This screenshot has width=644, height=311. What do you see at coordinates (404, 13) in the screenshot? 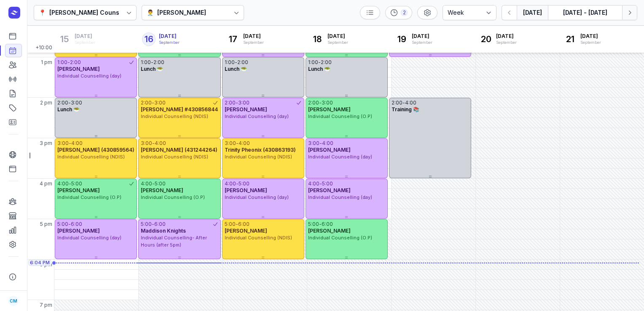
I see `div: 2` at bounding box center [404, 13].